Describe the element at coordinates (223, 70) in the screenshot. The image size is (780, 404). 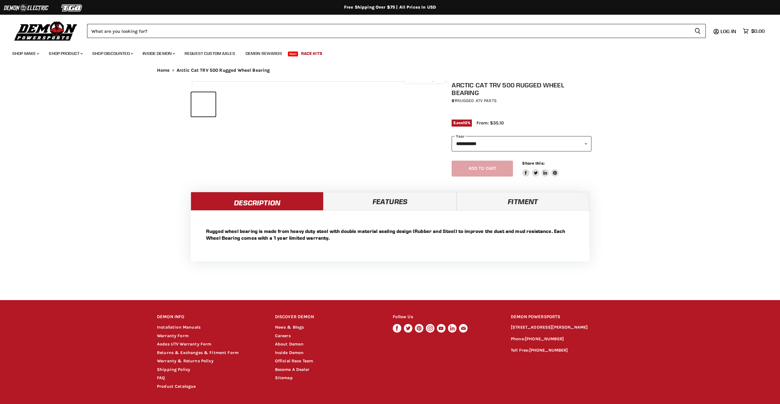
I see `span: Arctic Cat TRV 500 Rugged Wheel Bearing` at that location.